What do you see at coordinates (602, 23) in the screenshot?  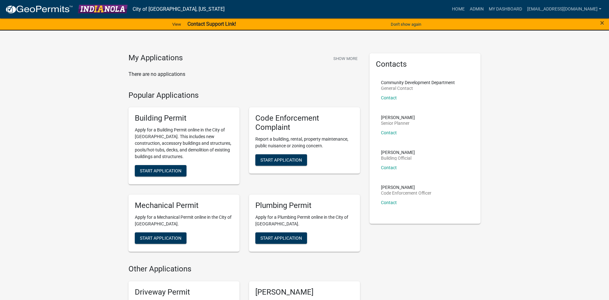 I see `button: Close` at bounding box center [602, 23].